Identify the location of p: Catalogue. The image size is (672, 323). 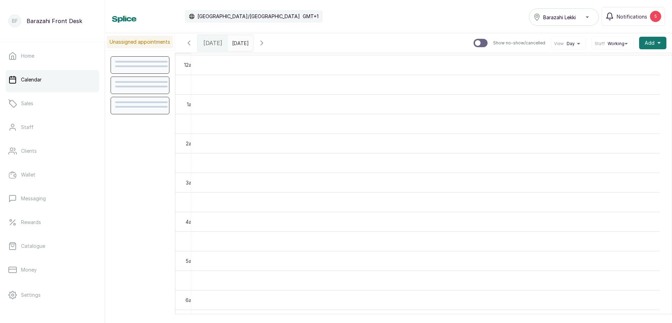
(33, 246).